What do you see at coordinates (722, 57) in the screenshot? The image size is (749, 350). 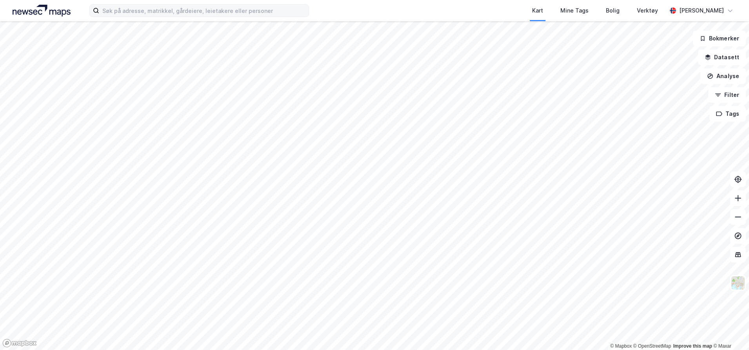 I see `button: Datasett` at bounding box center [722, 57].